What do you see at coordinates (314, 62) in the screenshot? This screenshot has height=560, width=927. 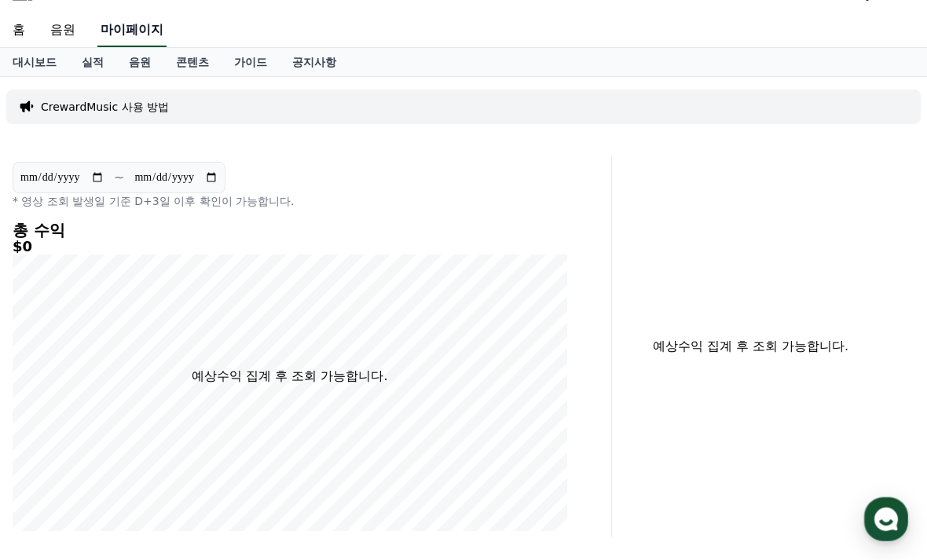 I see `a: 공지사항` at bounding box center [314, 62].